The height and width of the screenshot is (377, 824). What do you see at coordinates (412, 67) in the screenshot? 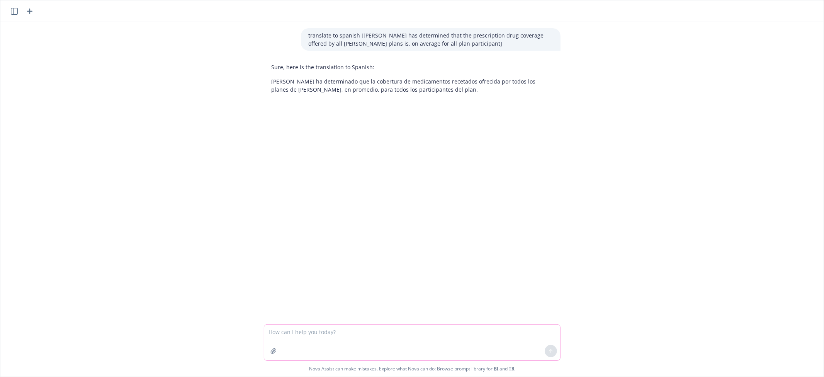
I see `p: Sure, here is the translation to Spanish:` at bounding box center [412, 67].